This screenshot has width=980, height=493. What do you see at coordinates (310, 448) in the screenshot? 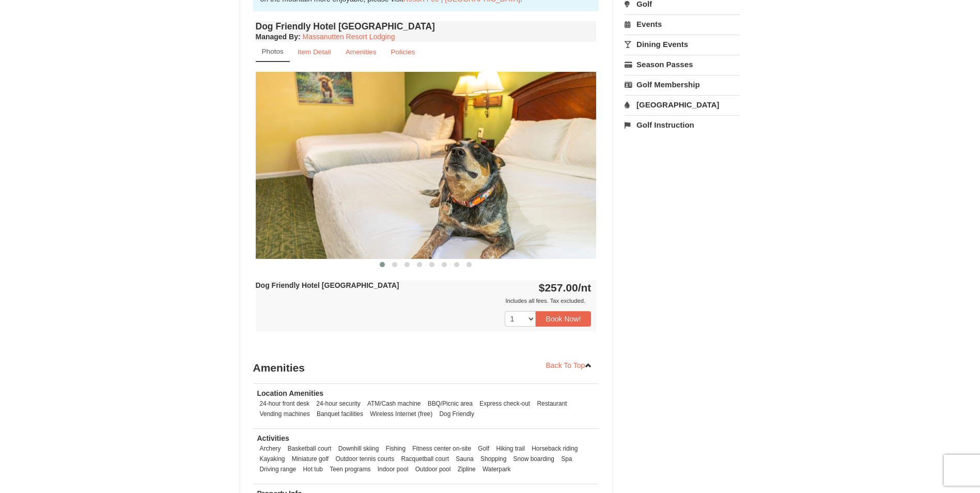
I see `li: Basketball court` at bounding box center [310, 448].